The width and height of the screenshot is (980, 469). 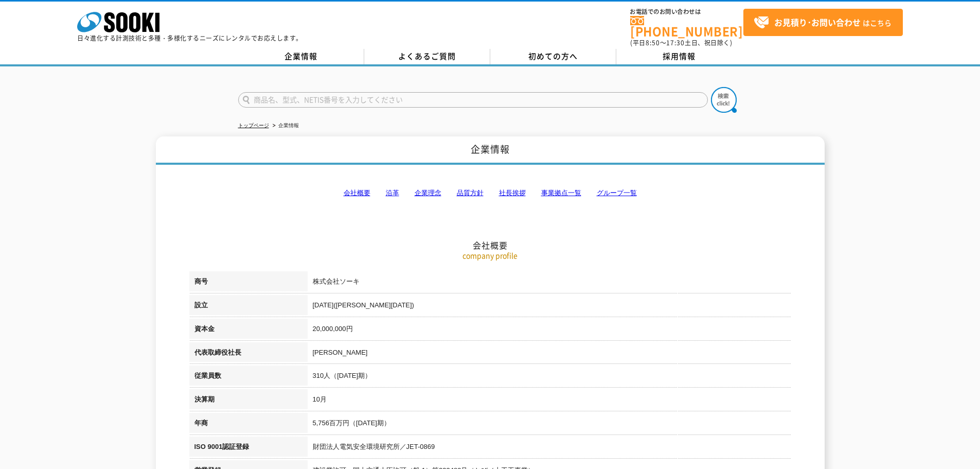 I want to click on h2: 会社概要, so click(x=490, y=193).